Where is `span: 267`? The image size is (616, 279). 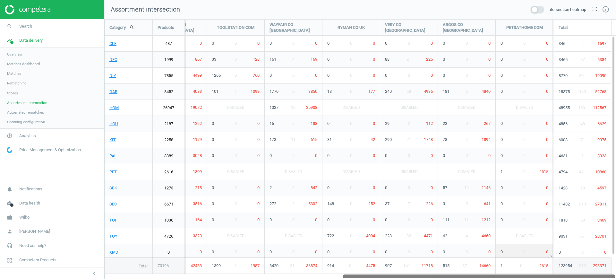 span: 267 is located at coordinates (487, 123).